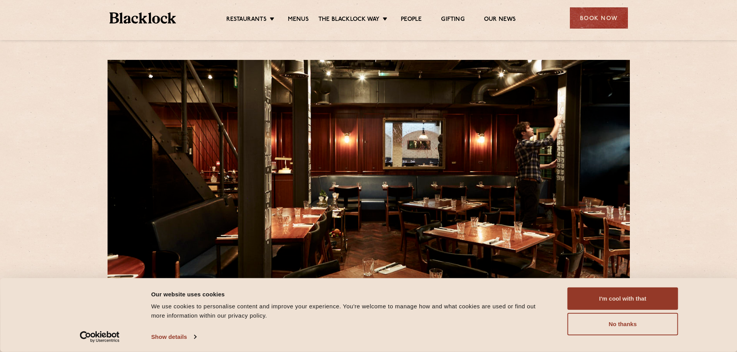  I want to click on a: The Blacklock Way, so click(349, 20).